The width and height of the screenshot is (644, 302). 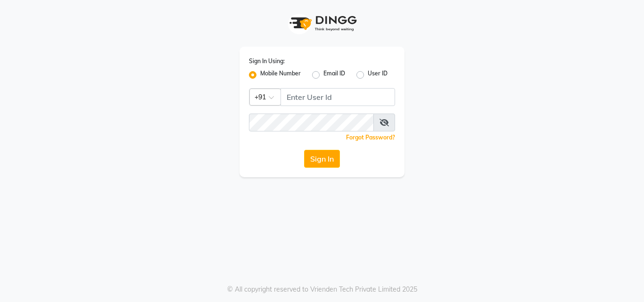 I want to click on button: Sign In, so click(x=322, y=159).